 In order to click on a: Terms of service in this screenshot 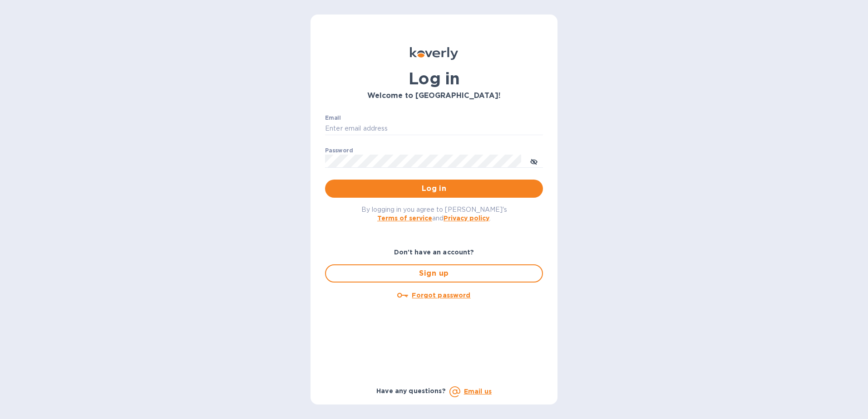, I will do `click(405, 218)`.